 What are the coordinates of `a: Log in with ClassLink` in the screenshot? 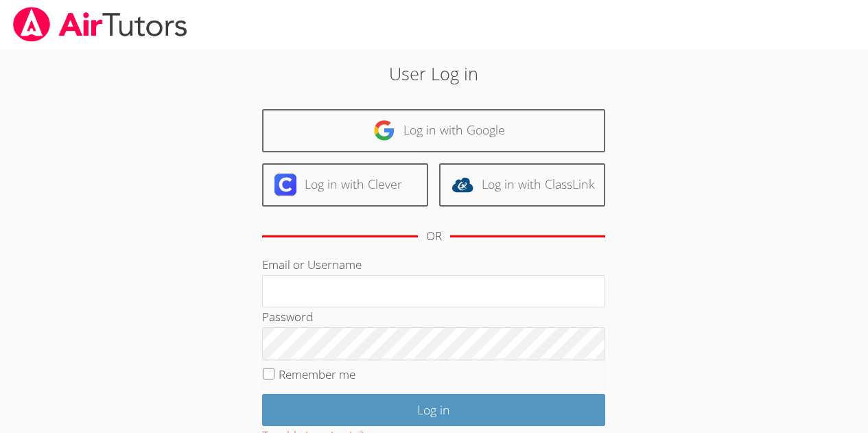 It's located at (522, 185).